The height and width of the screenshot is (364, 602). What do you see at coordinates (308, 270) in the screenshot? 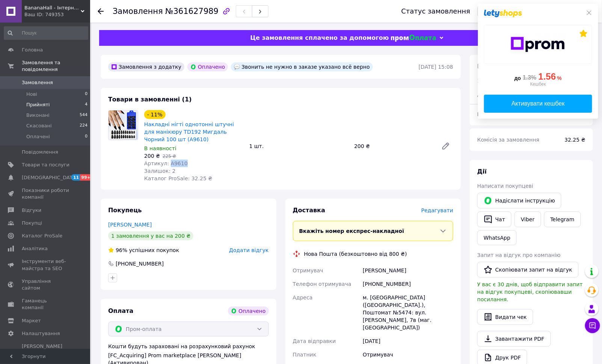
I see `span: Отримувач` at bounding box center [308, 270].